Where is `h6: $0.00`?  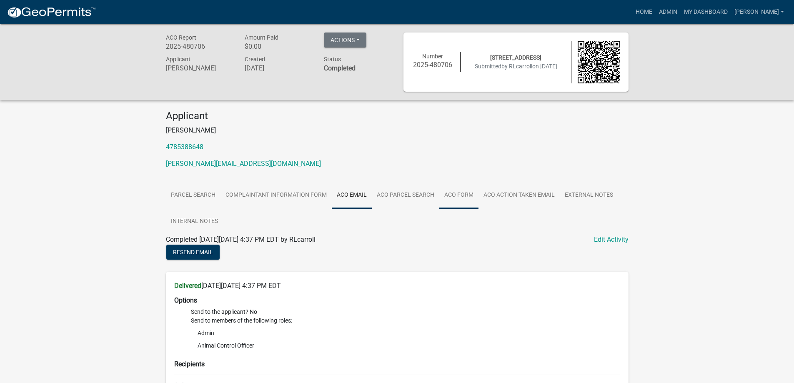
h6: $0.00 is located at coordinates (278, 46).